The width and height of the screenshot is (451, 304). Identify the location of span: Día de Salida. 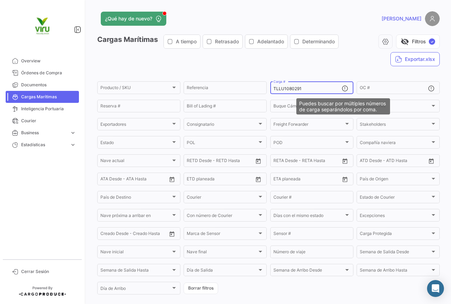
(222, 271).